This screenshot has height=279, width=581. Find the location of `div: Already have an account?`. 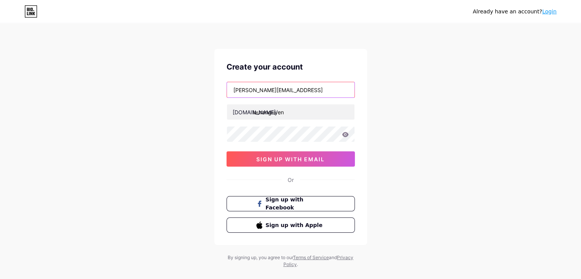

div: Already have an account? is located at coordinates (515, 11).